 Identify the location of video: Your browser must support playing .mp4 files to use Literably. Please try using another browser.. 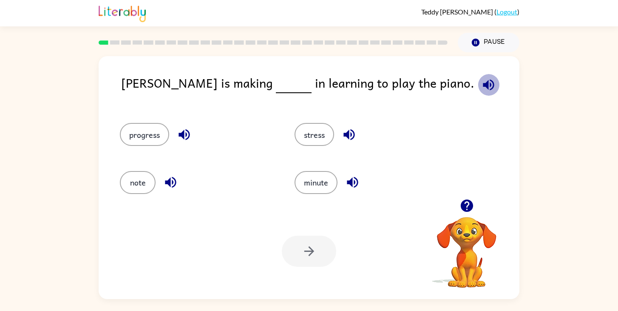
(466, 246).